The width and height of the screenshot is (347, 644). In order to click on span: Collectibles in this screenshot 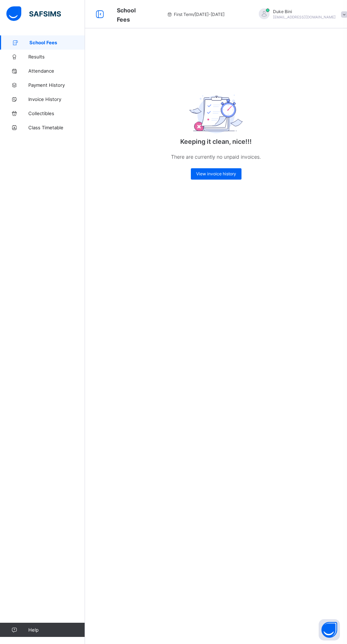, I will do `click(56, 113)`.